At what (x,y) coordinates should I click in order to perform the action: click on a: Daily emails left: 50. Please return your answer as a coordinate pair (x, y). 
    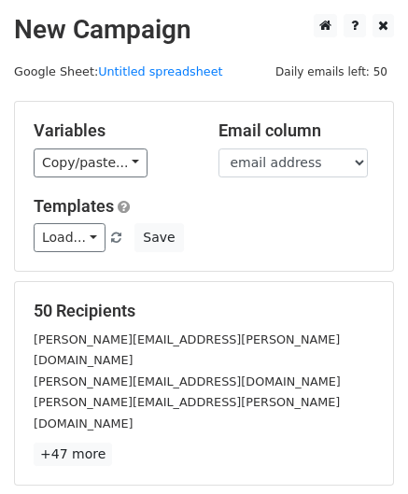
    Looking at the image, I should click on (331, 71).